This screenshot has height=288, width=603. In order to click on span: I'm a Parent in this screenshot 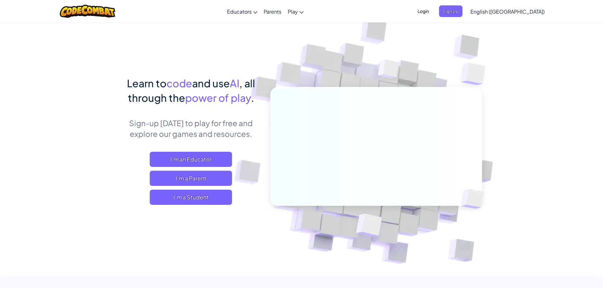, I will do `click(191, 179)`.